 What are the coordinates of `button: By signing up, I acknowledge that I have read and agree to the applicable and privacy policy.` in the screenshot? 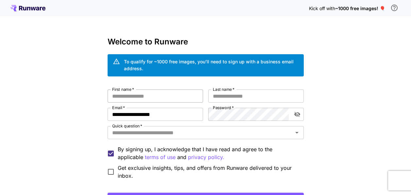 It's located at (160, 157).